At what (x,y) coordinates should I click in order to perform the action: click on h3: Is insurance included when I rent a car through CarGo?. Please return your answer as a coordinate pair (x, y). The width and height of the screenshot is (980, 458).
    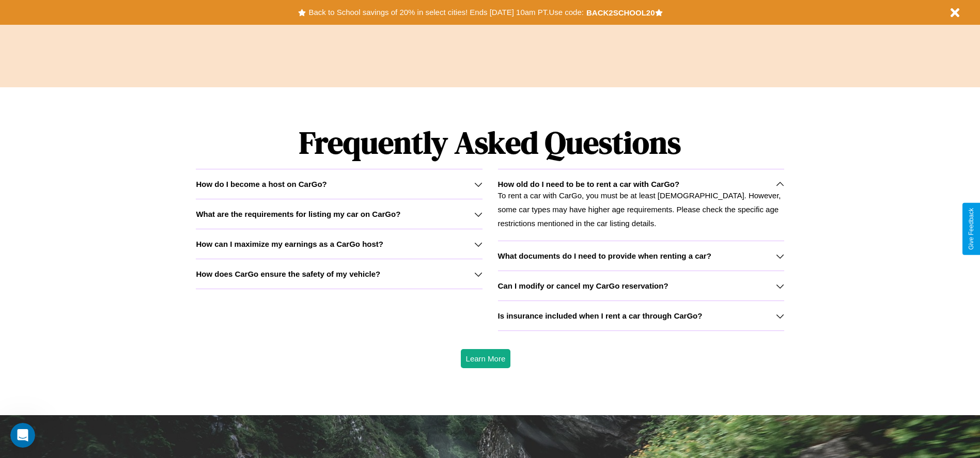
    Looking at the image, I should click on (601, 316).